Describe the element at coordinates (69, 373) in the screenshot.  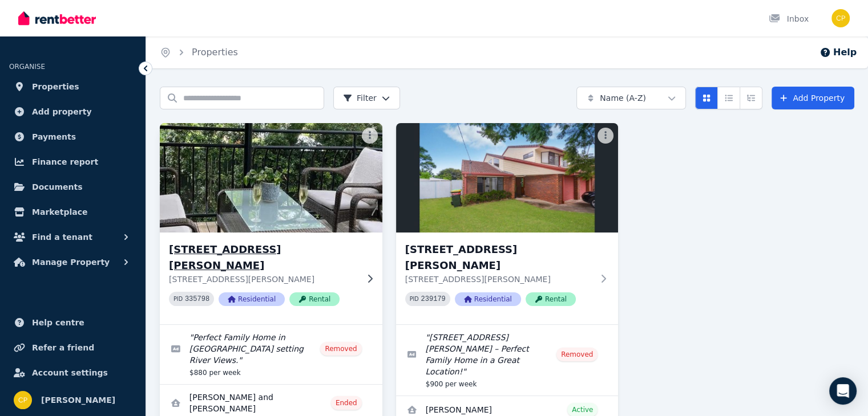
I see `span: Account settings` at that location.